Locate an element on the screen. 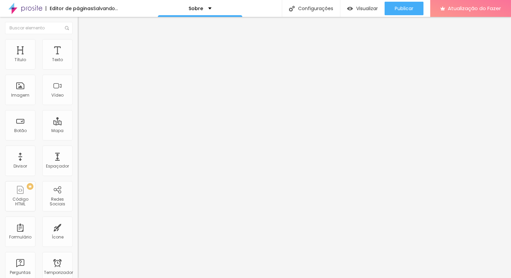  img: view-1.svg is located at coordinates (350, 8).